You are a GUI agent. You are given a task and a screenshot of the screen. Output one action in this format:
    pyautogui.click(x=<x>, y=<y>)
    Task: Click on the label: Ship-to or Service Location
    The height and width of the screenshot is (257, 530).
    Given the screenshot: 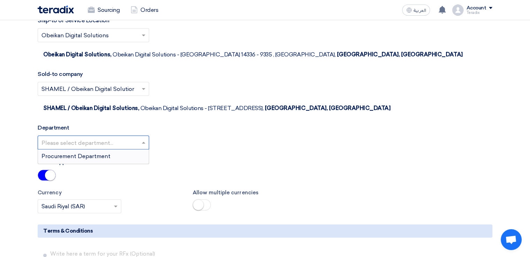 What is the action you would take?
    pyautogui.click(x=73, y=21)
    